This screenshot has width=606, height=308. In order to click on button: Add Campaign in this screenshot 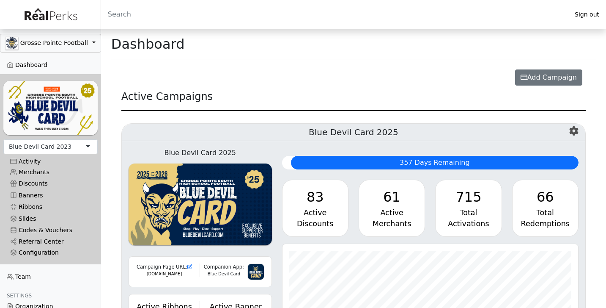, I will do `click(549, 77)`.